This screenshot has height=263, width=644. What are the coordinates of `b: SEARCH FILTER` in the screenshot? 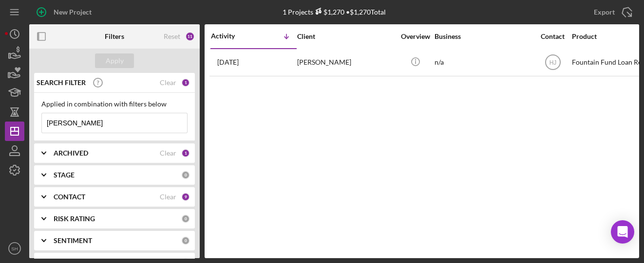 It's located at (61, 82).